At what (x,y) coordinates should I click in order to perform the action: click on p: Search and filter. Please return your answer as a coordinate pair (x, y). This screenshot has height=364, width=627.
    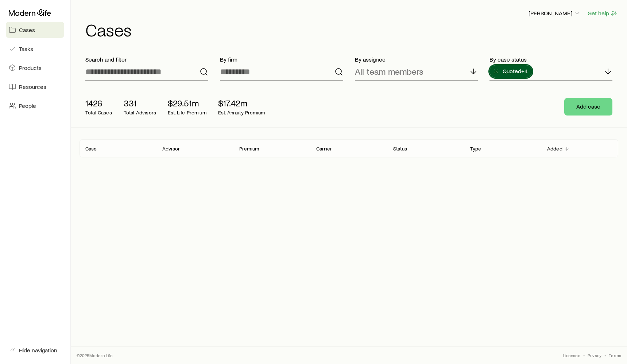
    Looking at the image, I should click on (147, 60).